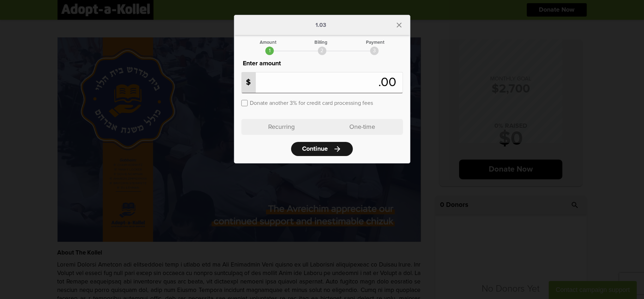  Describe the element at coordinates (321, 25) in the screenshot. I see `p: 1.03` at that location.